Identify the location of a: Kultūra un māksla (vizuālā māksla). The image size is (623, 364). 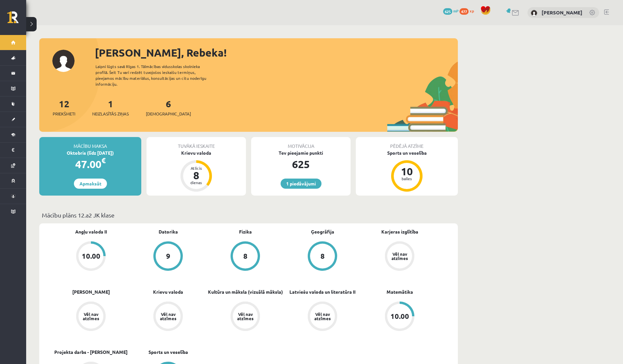
(245, 292).